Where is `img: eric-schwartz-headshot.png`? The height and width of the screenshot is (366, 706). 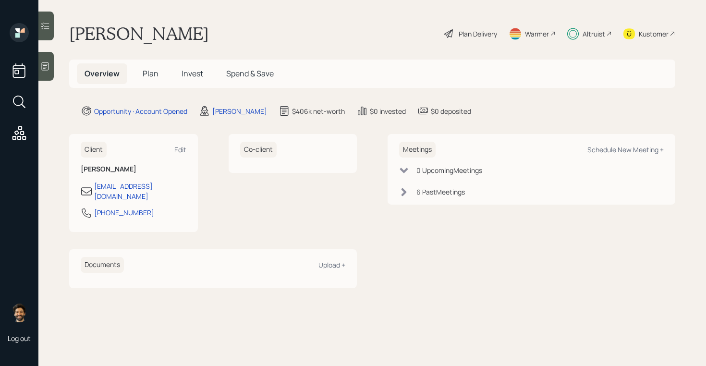 img: eric-schwartz-headshot.png is located at coordinates (19, 313).